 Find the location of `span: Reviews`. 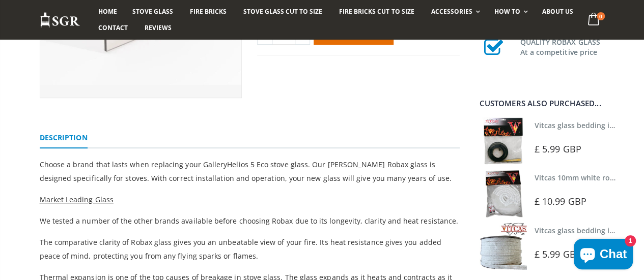

span: Reviews is located at coordinates (158, 28).